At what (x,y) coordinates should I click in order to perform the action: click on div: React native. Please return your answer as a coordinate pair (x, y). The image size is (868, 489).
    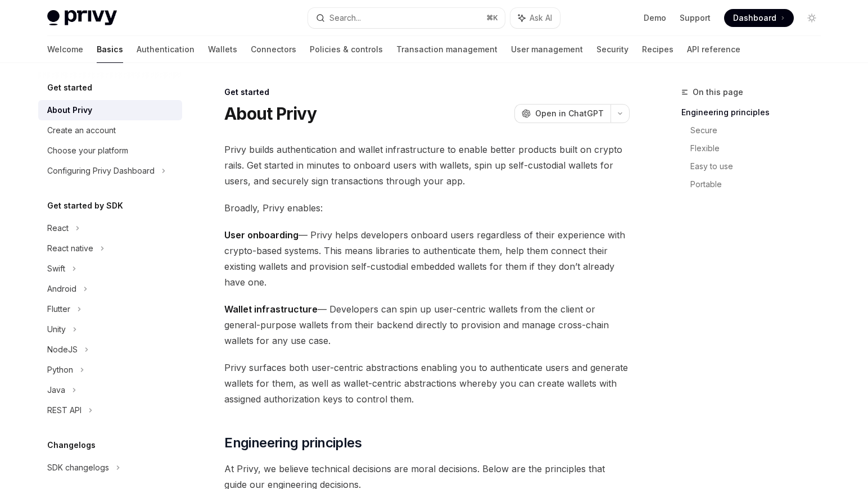
    Looking at the image, I should click on (70, 249).